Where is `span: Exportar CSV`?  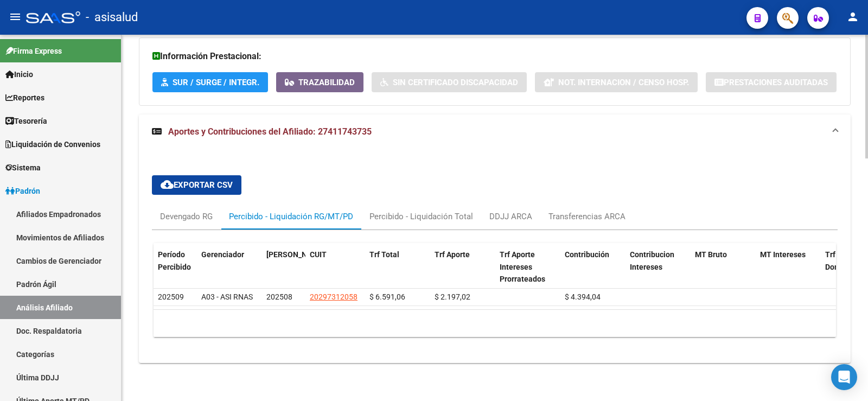 span: Exportar CSV is located at coordinates (197, 185).